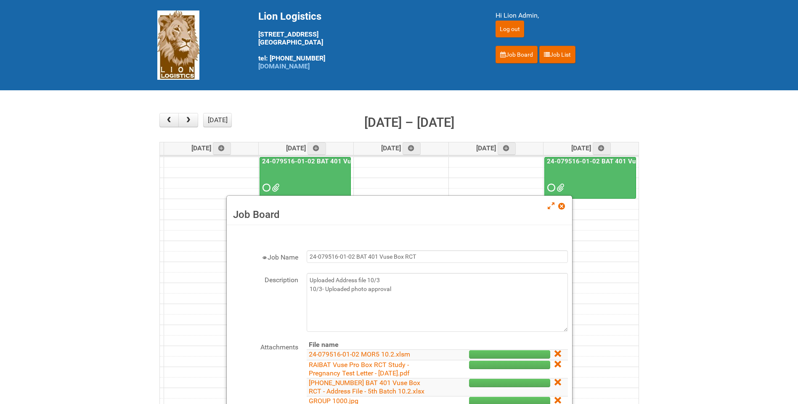 The image size is (798, 404). Describe the element at coordinates (359, 354) in the screenshot. I see `a: 24-079516-01-02 MOR5 10.2.xlsm` at that location.